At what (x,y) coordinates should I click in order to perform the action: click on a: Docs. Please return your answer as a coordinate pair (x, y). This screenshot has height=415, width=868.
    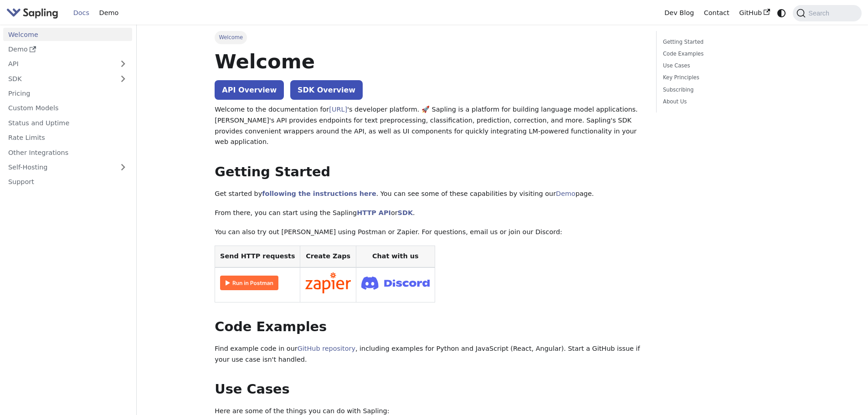
    Looking at the image, I should click on (81, 13).